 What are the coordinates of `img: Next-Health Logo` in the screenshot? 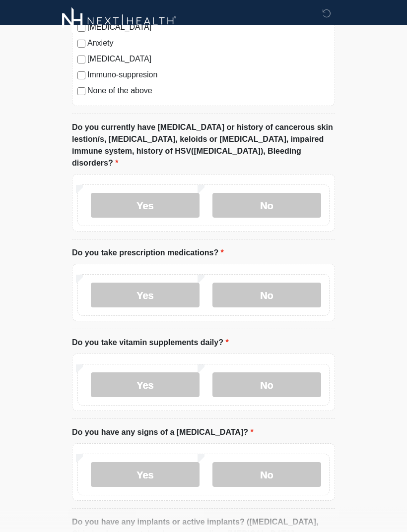 It's located at (119, 21).